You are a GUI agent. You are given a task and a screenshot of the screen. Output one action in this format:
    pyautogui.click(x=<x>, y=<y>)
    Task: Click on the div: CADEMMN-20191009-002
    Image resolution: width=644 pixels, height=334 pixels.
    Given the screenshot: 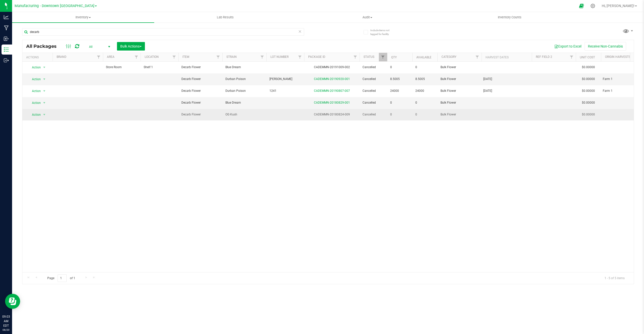 What is the action you would take?
    pyautogui.click(x=332, y=67)
    